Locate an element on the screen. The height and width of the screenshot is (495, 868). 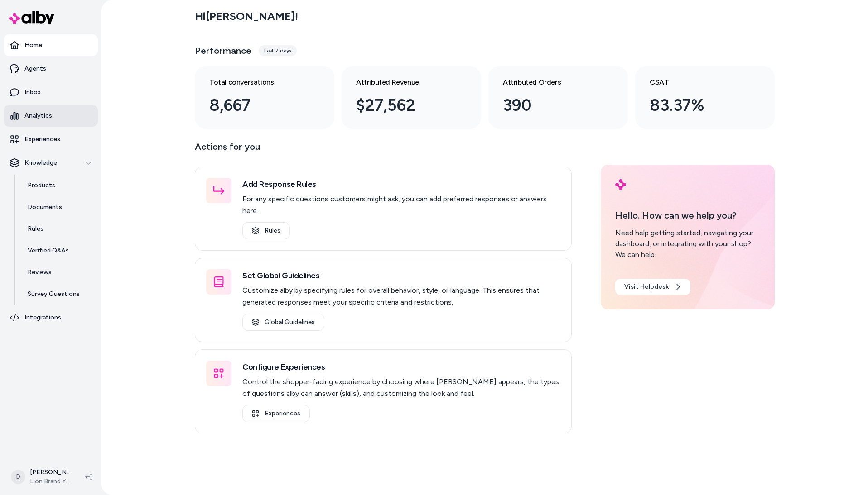
p: Integrations is located at coordinates (43, 318).